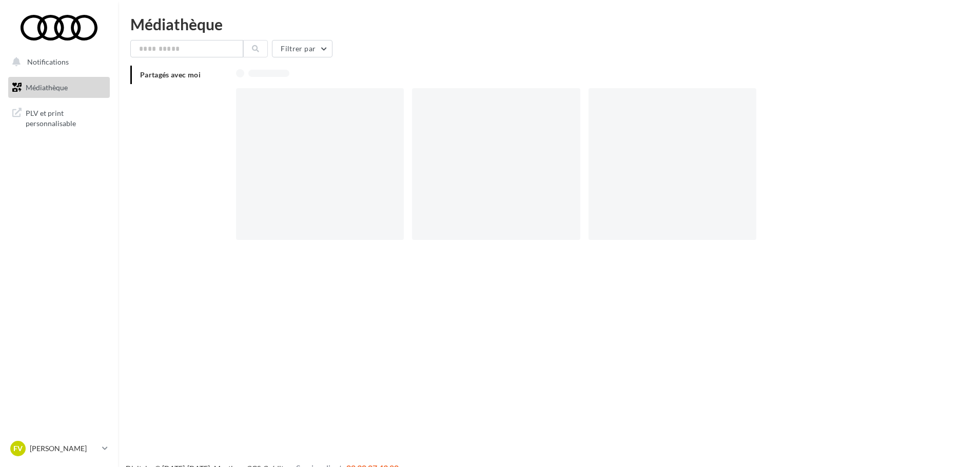 This screenshot has height=467, width=980. Describe the element at coordinates (18, 449) in the screenshot. I see `span: FV` at that location.